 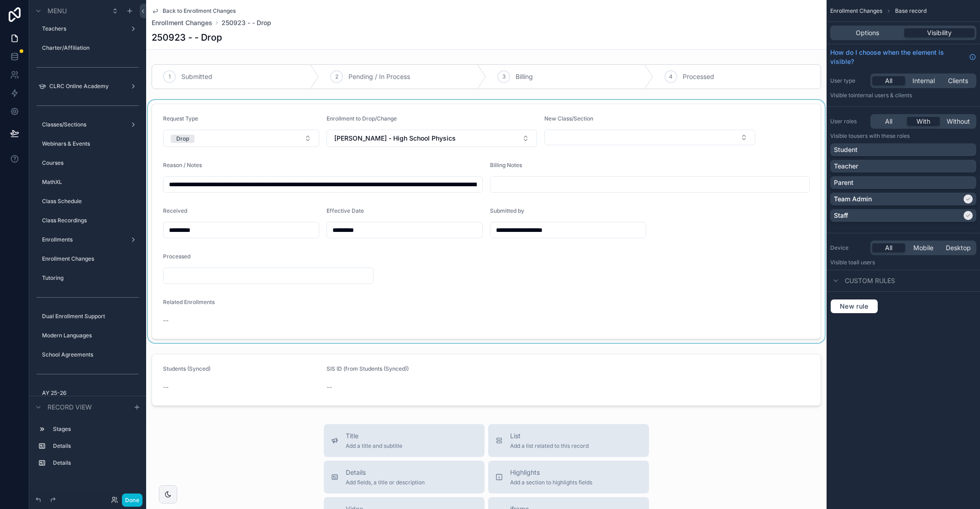 What do you see at coordinates (569, 441) in the screenshot?
I see `button: ListAdd a list related to this record` at bounding box center [569, 441].